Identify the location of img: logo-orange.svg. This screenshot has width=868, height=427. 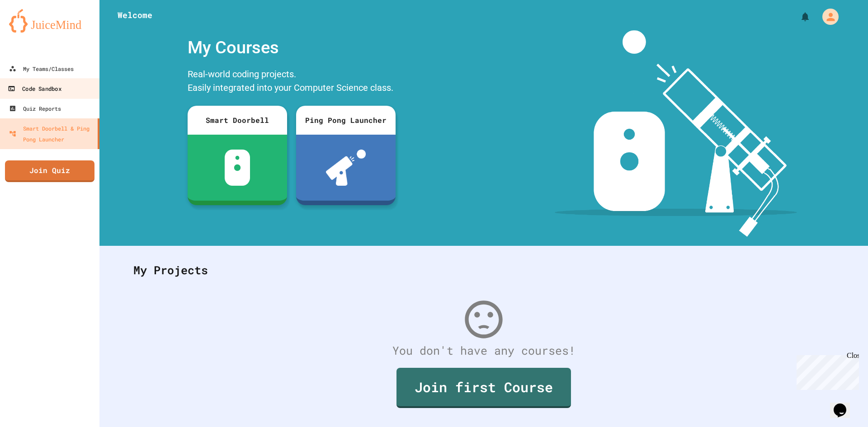
(50, 21).